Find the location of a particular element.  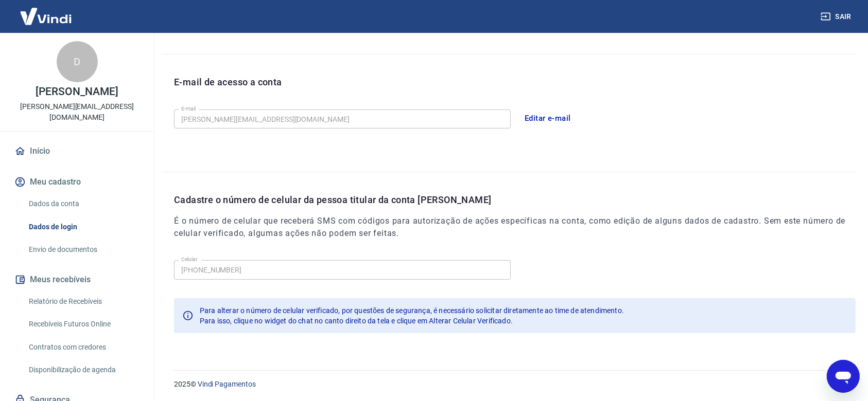

a: Recebíveis Futuros Online is located at coordinates (83, 324).